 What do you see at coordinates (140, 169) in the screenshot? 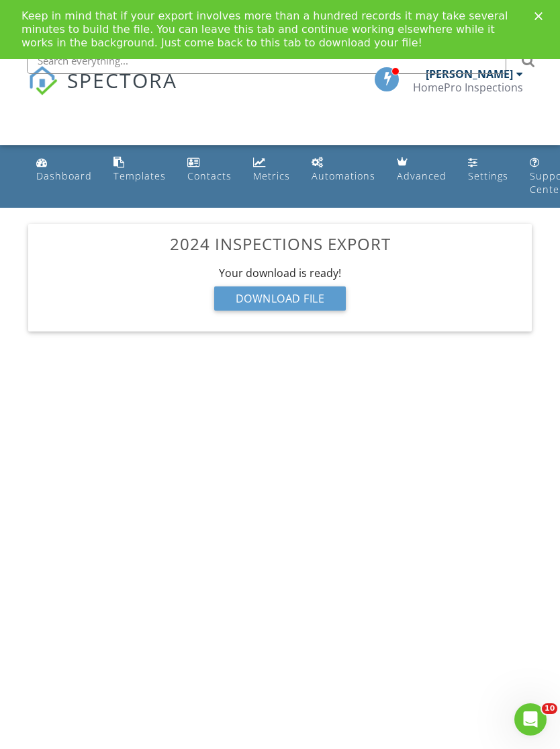
I see `a: Templates` at bounding box center [140, 169].